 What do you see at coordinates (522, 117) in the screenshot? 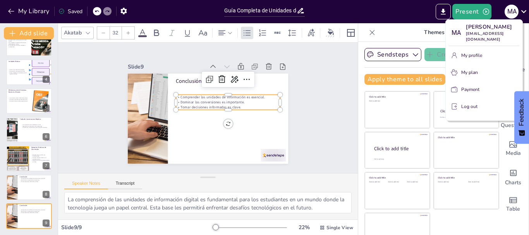
I see `button: Feedback - Show survey` at bounding box center [522, 117].